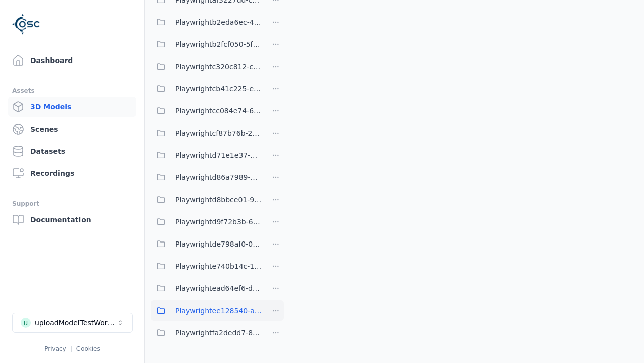 The width and height of the screenshot is (644, 363). I want to click on img: Logo, so click(26, 24).